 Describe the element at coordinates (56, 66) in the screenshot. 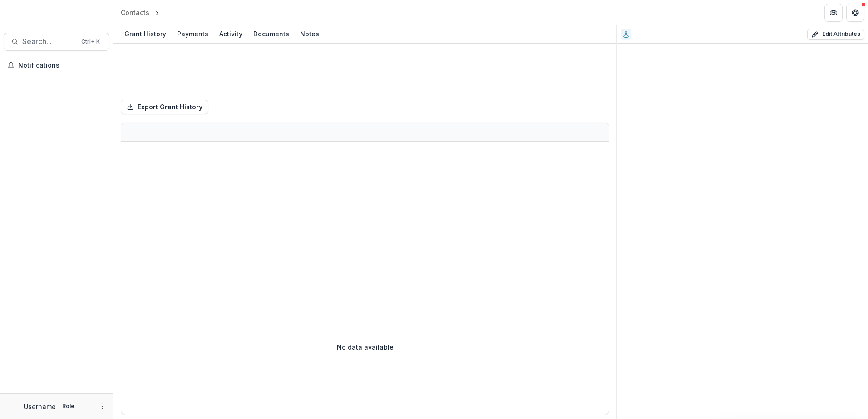

I see `button: Notifications` at that location.